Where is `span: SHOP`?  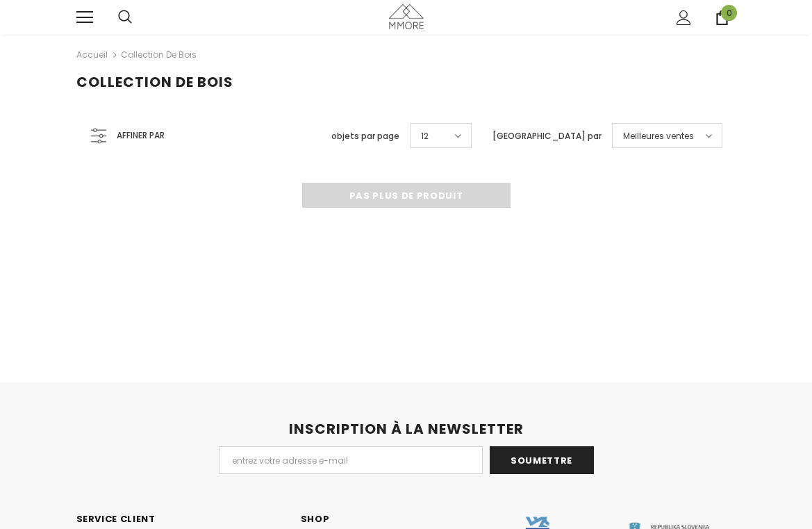 span: SHOP is located at coordinates (315, 519).